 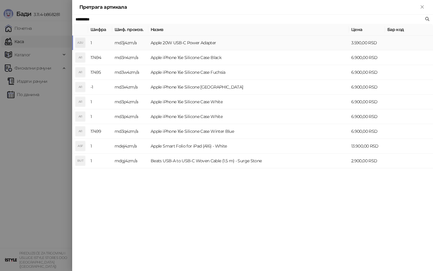 I want to click on td: 3.590,00 RSD, so click(x=367, y=43).